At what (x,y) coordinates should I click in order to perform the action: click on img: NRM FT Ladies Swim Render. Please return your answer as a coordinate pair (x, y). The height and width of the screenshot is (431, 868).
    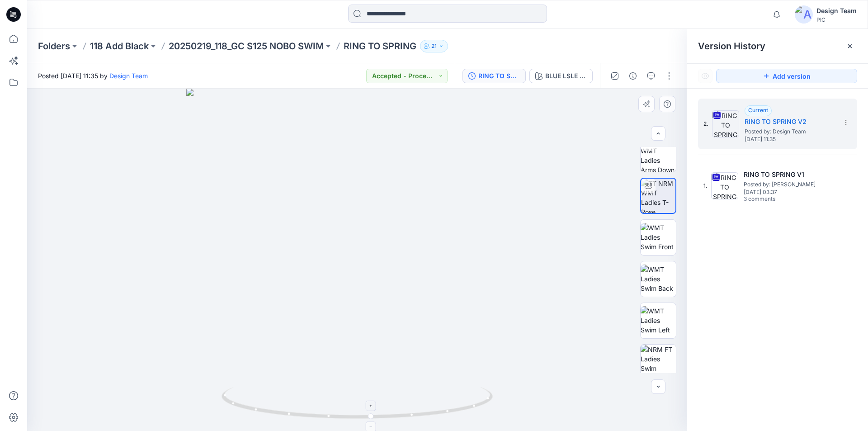
    Looking at the image, I should click on (658, 362).